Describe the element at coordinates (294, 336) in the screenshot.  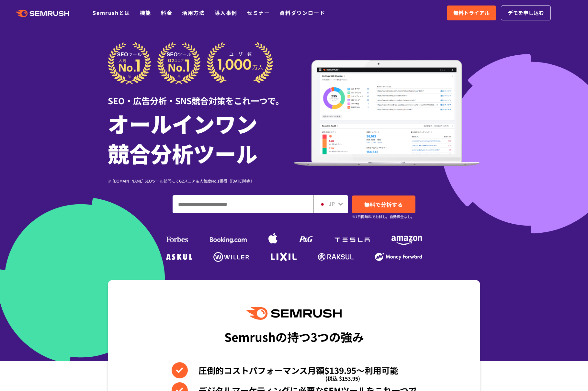
I see `div: Semrushの持つ3つの強み` at that location.